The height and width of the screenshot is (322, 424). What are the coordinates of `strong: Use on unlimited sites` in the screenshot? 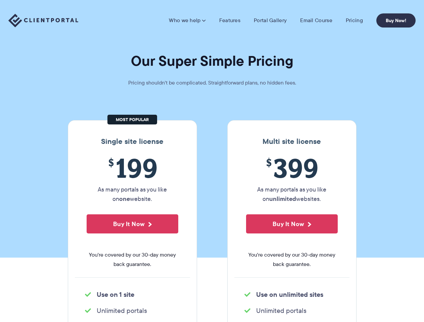 It's located at (290, 295).